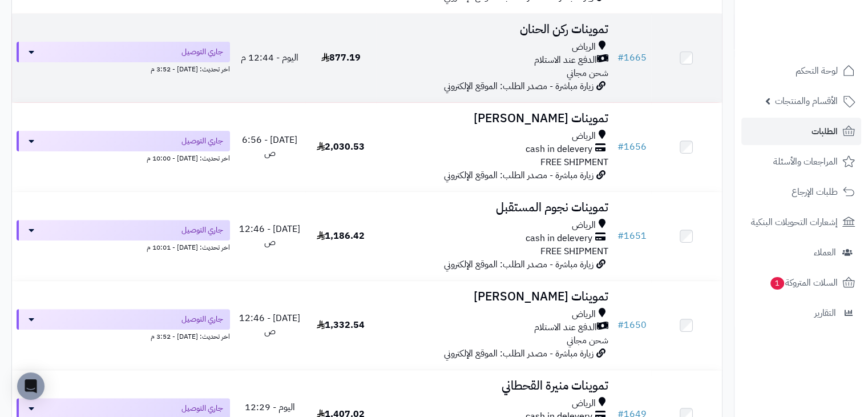  What do you see at coordinates (632, 58) in the screenshot?
I see `a: #1665` at bounding box center [632, 58].